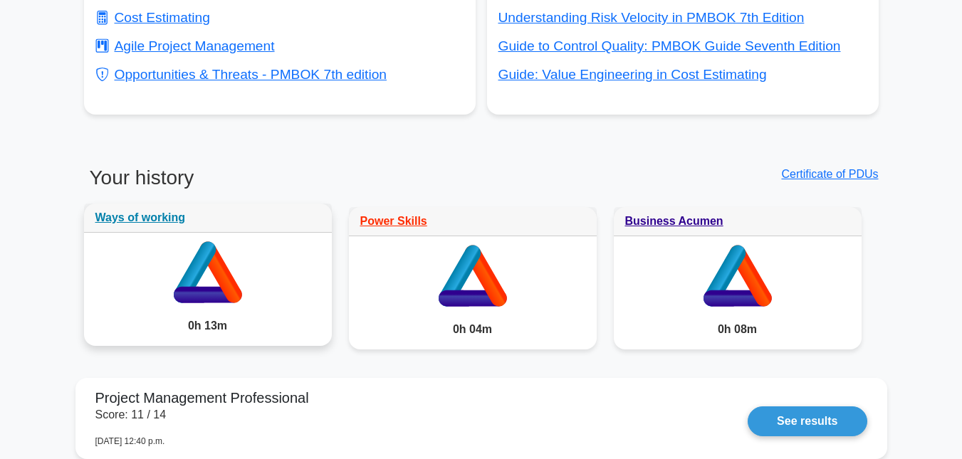 The image size is (962, 459). What do you see at coordinates (829, 174) in the screenshot?
I see `a: Certificate of PDUs` at bounding box center [829, 174].